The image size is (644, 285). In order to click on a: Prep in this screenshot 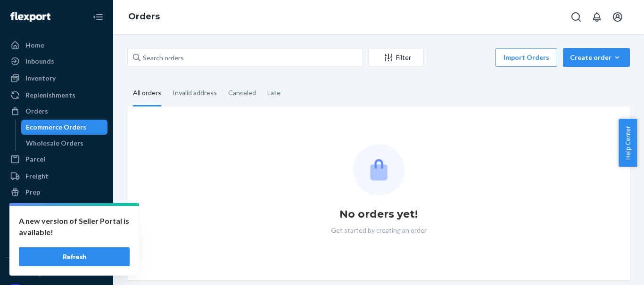, I will do `click(57, 192)`.